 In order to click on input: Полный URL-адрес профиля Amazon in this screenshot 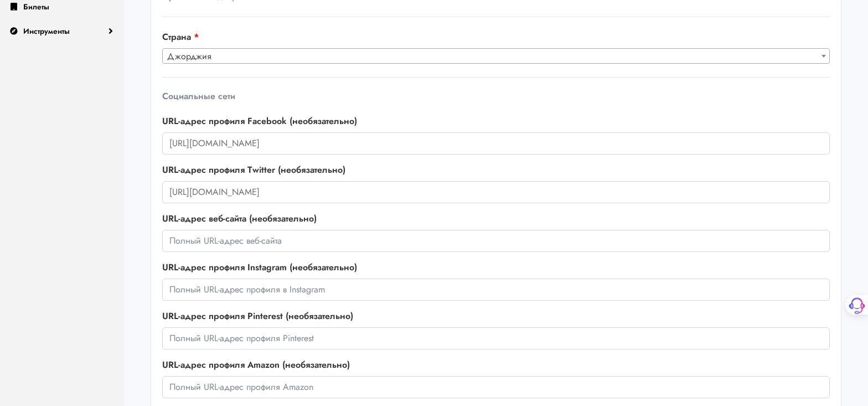, I will do `click(496, 387)`.